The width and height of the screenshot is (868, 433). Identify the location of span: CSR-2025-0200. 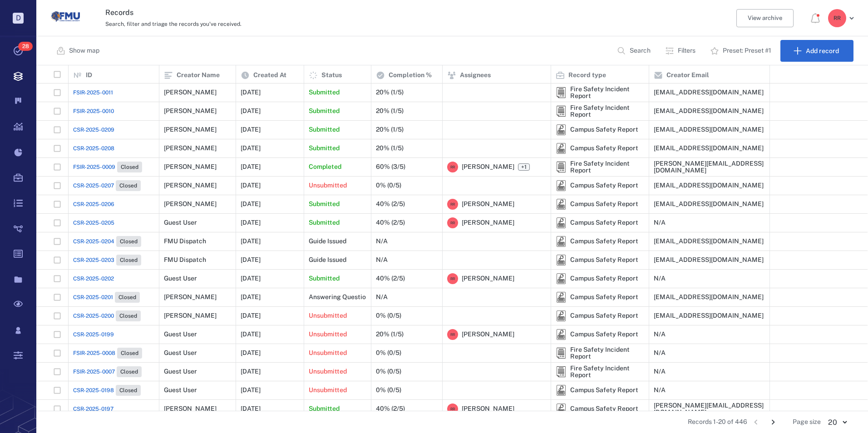
(93, 316).